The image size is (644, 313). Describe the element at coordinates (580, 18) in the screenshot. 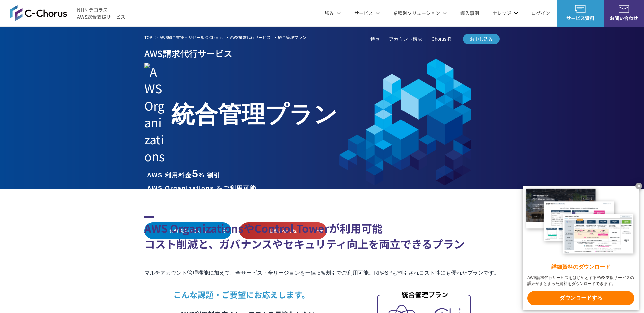

I see `span: サービス資料` at that location.